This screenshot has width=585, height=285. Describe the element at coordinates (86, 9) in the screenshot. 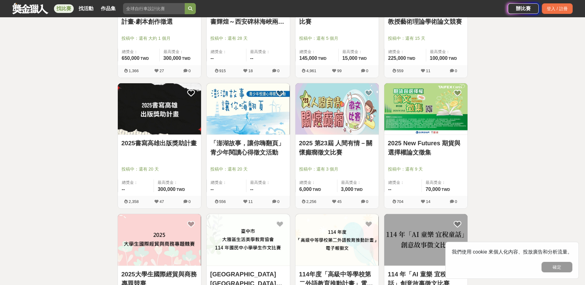

I see `a: 找活動` at that location.